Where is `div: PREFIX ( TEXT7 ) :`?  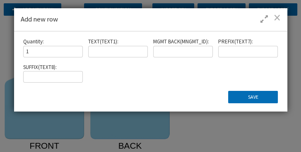
div: PREFIX ( TEXT7 ) : is located at coordinates (248, 48).